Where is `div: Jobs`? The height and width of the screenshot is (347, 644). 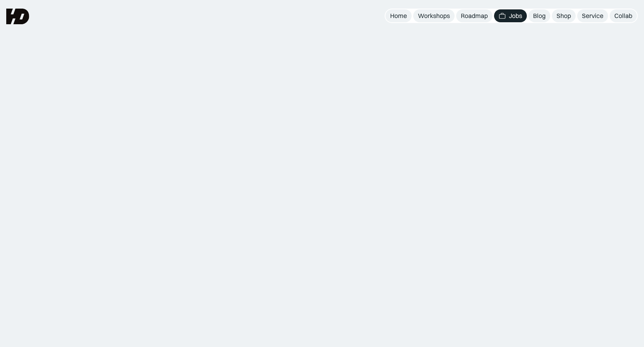 div: Jobs is located at coordinates (515, 15).